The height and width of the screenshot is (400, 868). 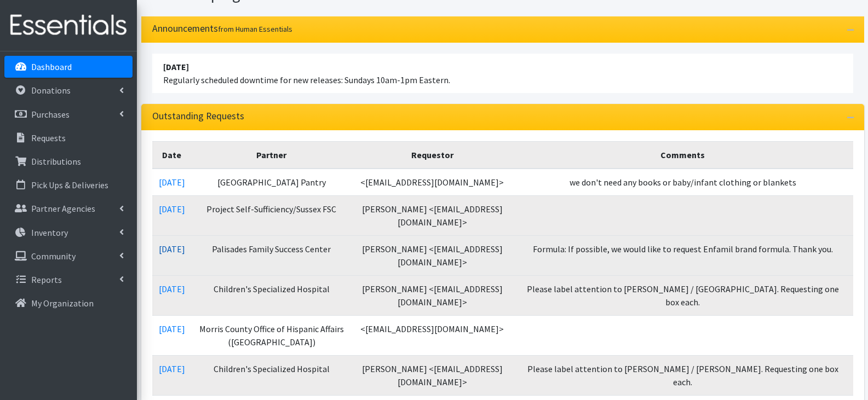 What do you see at coordinates (68, 138) in the screenshot?
I see `a: Requests` at bounding box center [68, 138].